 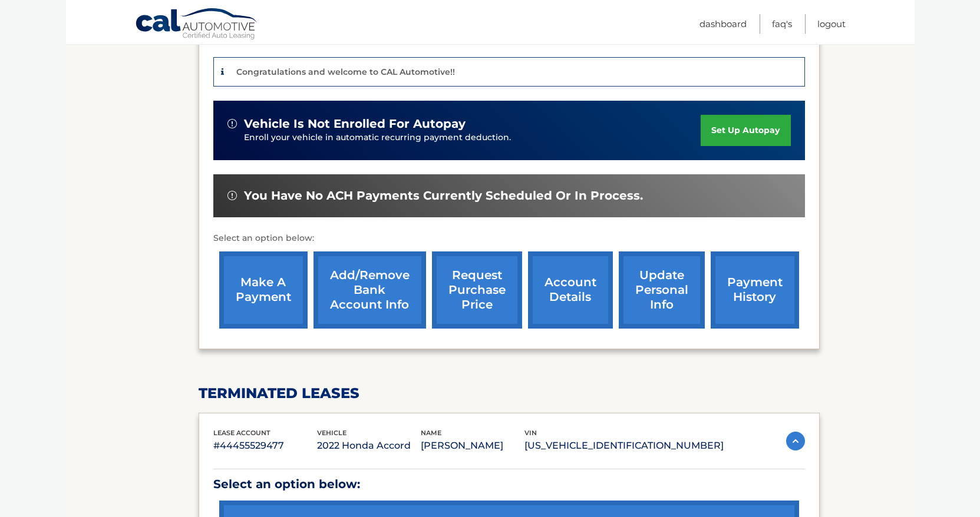 What do you see at coordinates (265, 446) in the screenshot?
I see `p: #44455529477` at bounding box center [265, 446].